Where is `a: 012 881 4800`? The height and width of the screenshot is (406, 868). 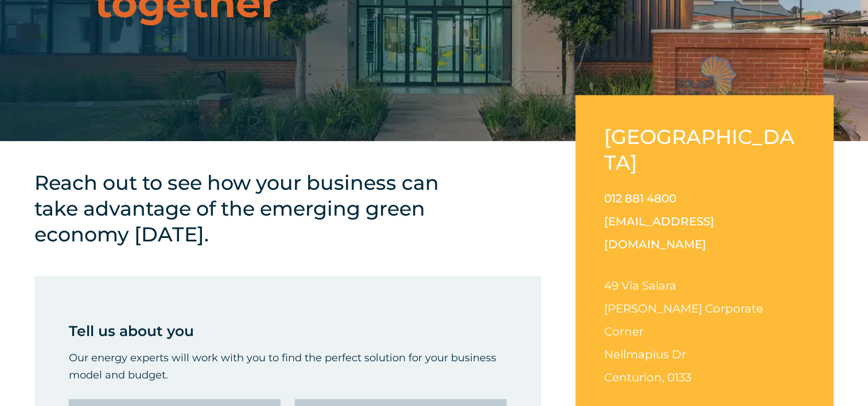 a: 012 881 4800 is located at coordinates (640, 198).